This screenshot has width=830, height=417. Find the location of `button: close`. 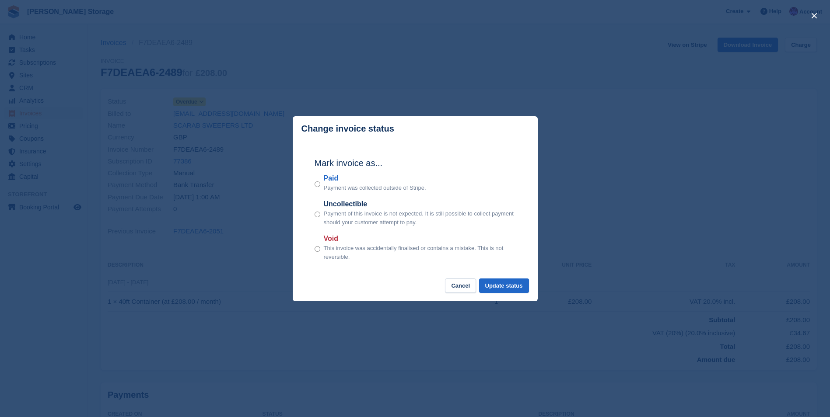

button: close is located at coordinates (814, 16).